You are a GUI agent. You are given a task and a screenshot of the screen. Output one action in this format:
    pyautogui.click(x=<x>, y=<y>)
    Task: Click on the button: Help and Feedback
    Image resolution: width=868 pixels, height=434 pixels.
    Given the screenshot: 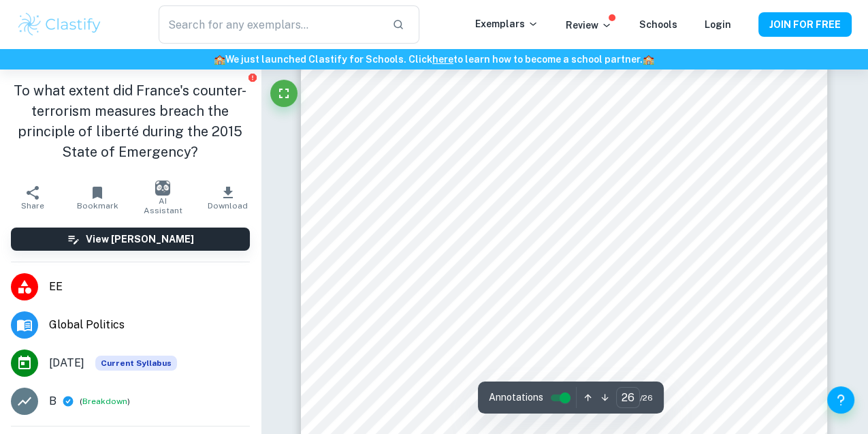 What is the action you would take?
    pyautogui.click(x=840, y=399)
    